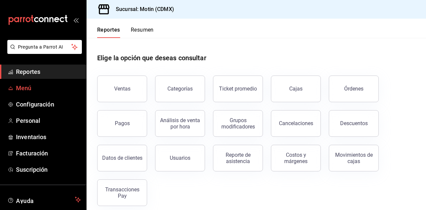 Image resolution: width=426 pixels, height=210 pixels. What do you see at coordinates (354, 158) in the screenshot?
I see `div: Movimientos de cajas` at bounding box center [354, 158].